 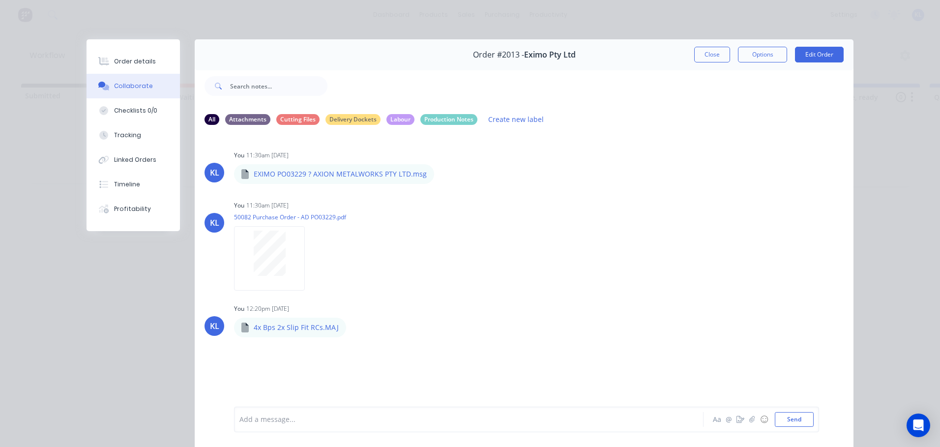 What do you see at coordinates (127, 184) in the screenshot?
I see `div: Timeline` at bounding box center [127, 184].